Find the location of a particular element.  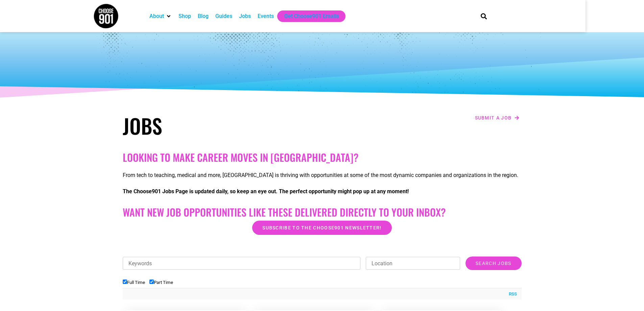

div: Shop is located at coordinates (185, 16).